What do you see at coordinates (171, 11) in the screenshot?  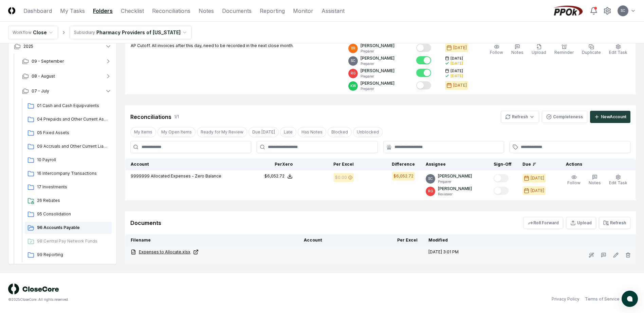 I see `a: Reconciliations` at bounding box center [171, 11].